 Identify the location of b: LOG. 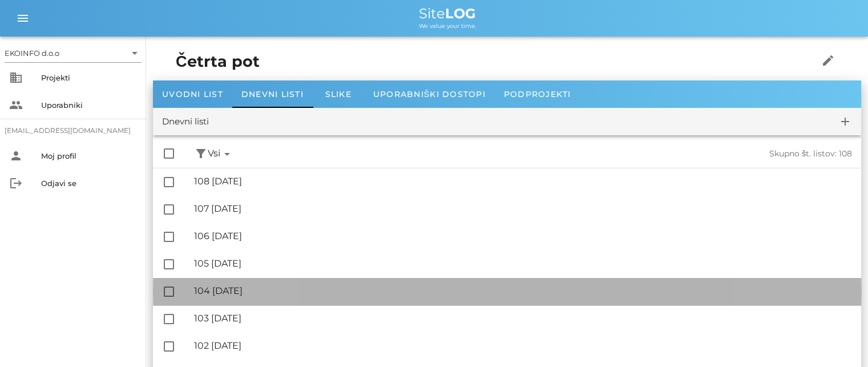
(461, 13).